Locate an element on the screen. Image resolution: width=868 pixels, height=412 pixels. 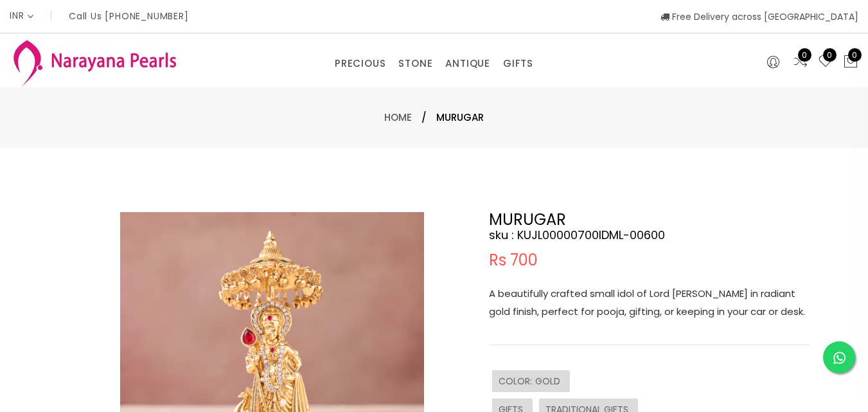
span: Rs 700 is located at coordinates (513, 260).